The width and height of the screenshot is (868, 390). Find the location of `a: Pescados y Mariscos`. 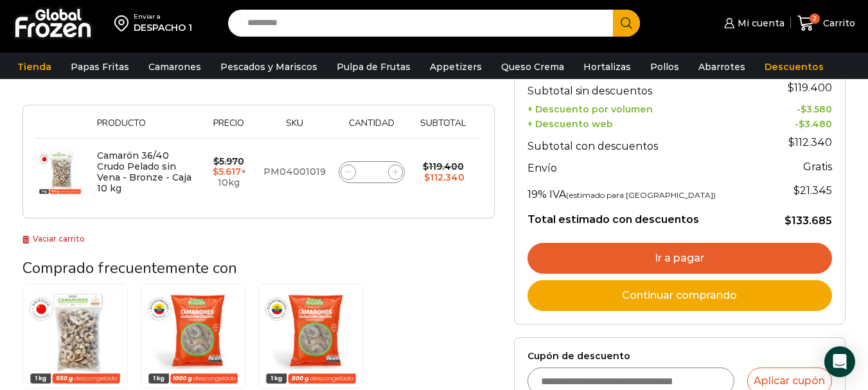

a: Pescados y Mariscos is located at coordinates (269, 67).